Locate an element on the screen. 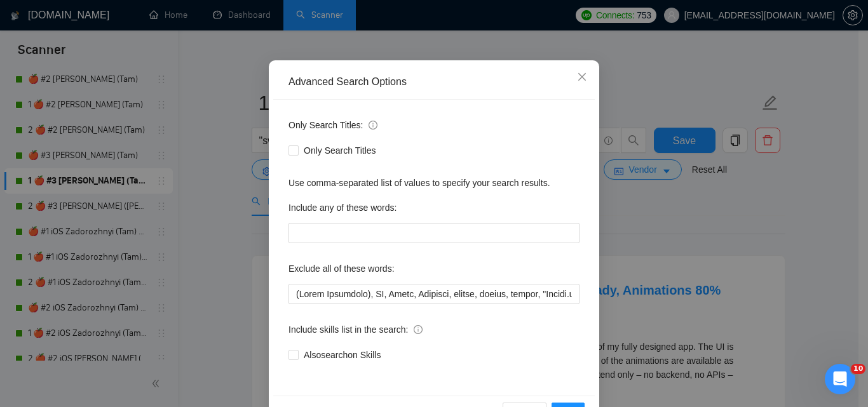 This screenshot has height=407, width=868. span: Only Search Titles is located at coordinates (340, 150).